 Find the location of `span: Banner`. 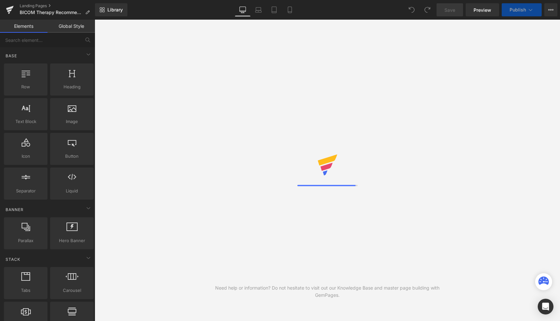

span: Banner is located at coordinates (14, 210).